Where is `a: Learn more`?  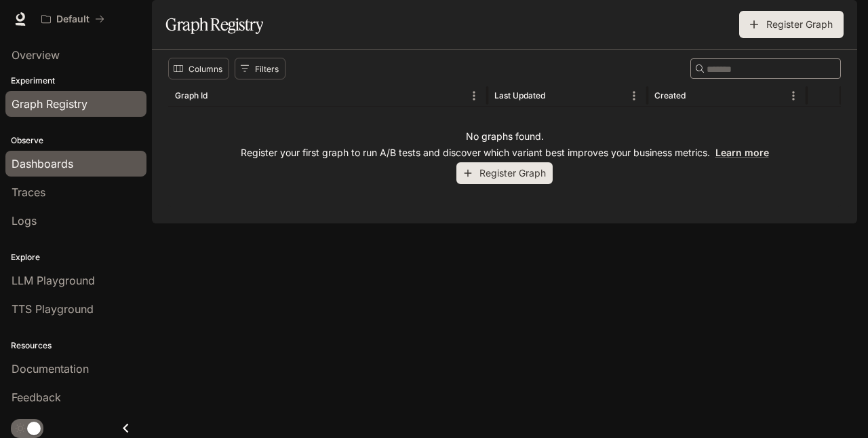 a: Learn more is located at coordinates (742, 152).